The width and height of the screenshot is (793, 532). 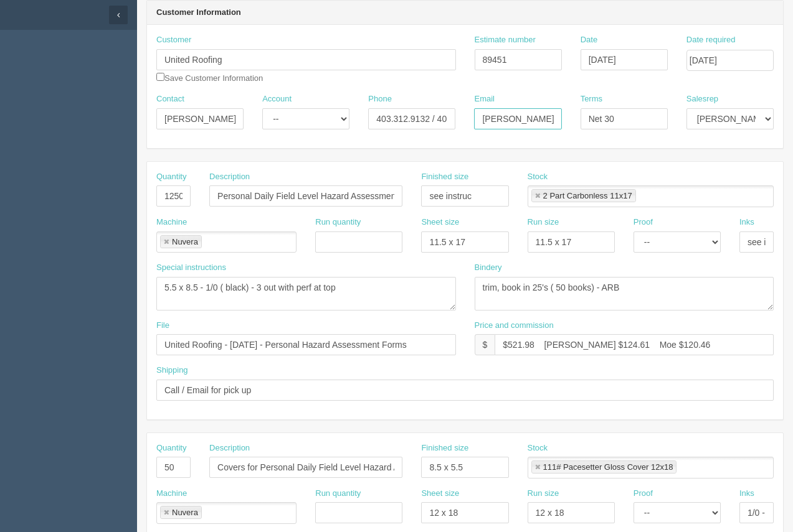 What do you see at coordinates (591, 99) in the screenshot?
I see `label: Terms` at bounding box center [591, 99].